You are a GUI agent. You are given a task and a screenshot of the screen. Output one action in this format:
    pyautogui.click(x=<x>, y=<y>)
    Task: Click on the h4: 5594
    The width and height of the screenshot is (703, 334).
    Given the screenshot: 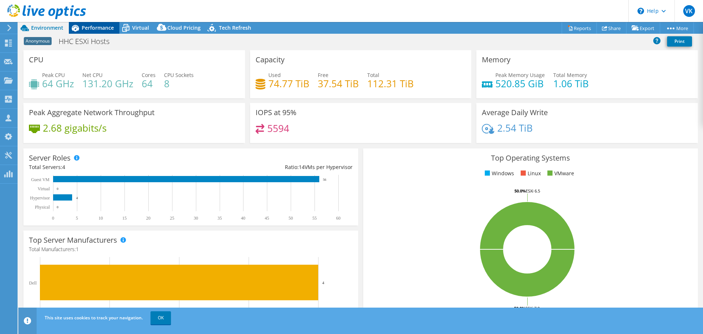 What is the action you would take?
    pyautogui.click(x=278, y=128)
    